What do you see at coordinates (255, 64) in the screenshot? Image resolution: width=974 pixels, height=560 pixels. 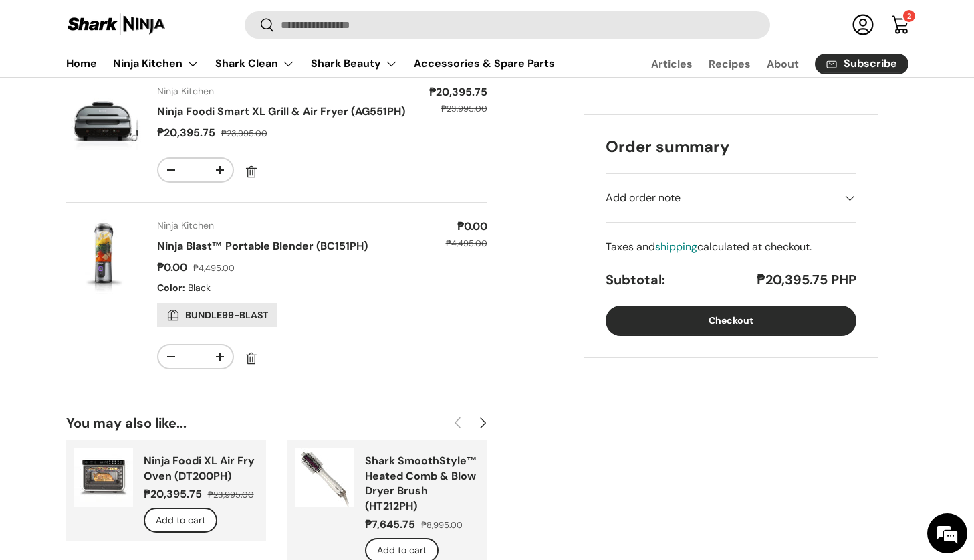 I see `summary: Shark Clean` at bounding box center [255, 64].